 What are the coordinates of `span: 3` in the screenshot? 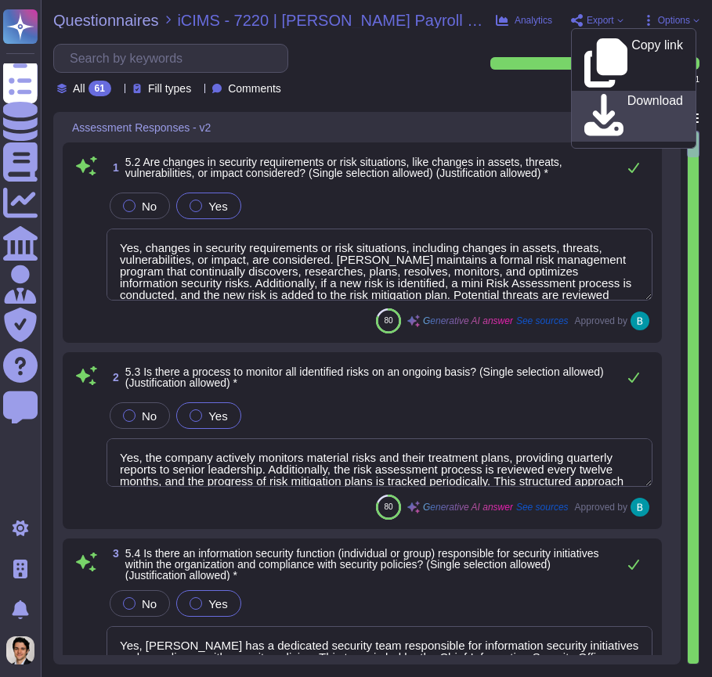 It's located at (113, 554).